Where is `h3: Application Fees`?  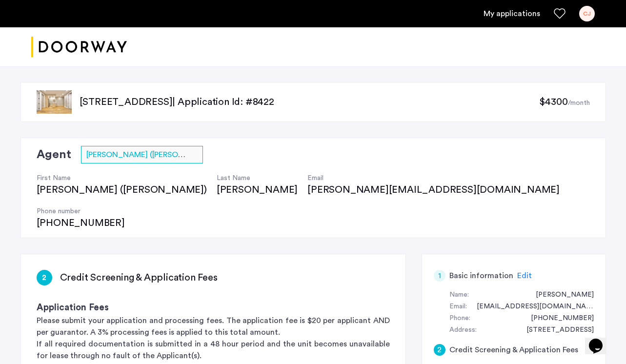 h3: Application Fees is located at coordinates (213, 308).